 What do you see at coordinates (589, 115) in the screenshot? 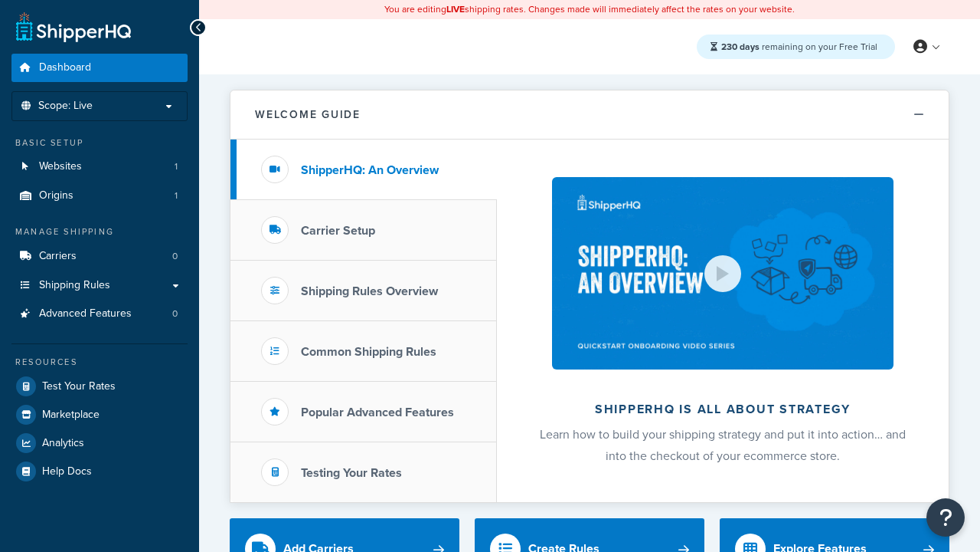
I see `button: Welcome Guide` at bounding box center [589, 115].